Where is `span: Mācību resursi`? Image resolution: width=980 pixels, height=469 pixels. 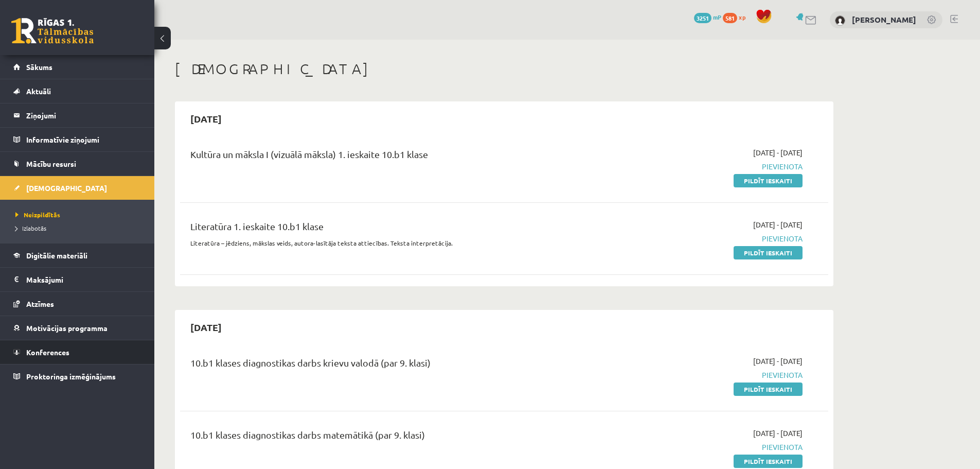
span: Mācību resursi is located at coordinates (51, 164).